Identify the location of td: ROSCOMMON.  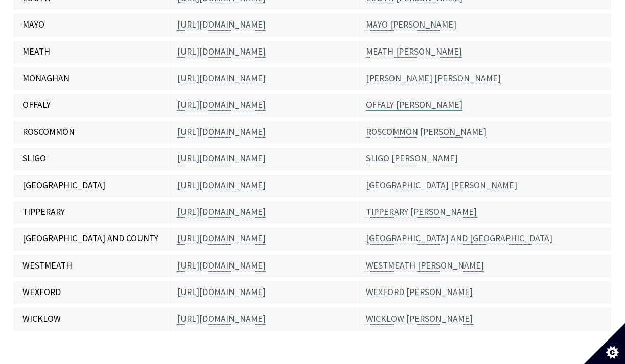
(92, 132).